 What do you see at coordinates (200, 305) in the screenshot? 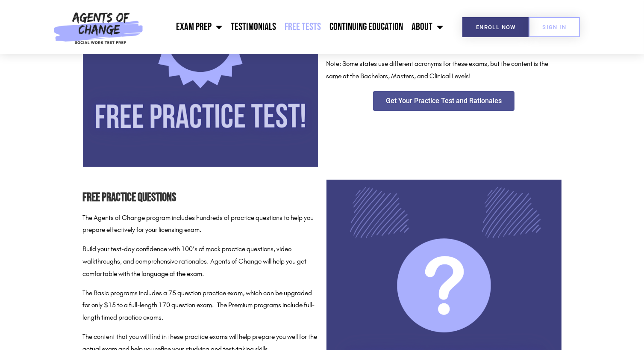
I see `p: The Basic programs includes a 75 question practice exam, which can be upgraded for only $15 to a ...` at bounding box center [200, 305].